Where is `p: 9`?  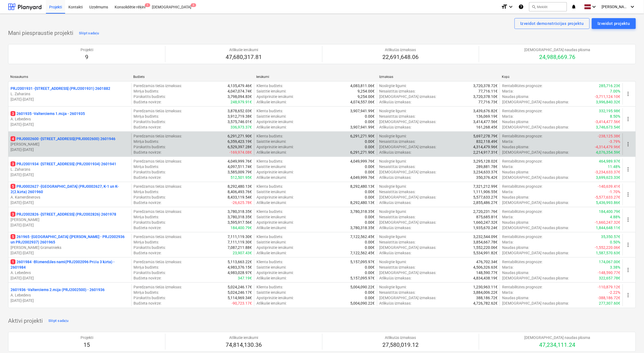 p: 9 is located at coordinates (87, 57).